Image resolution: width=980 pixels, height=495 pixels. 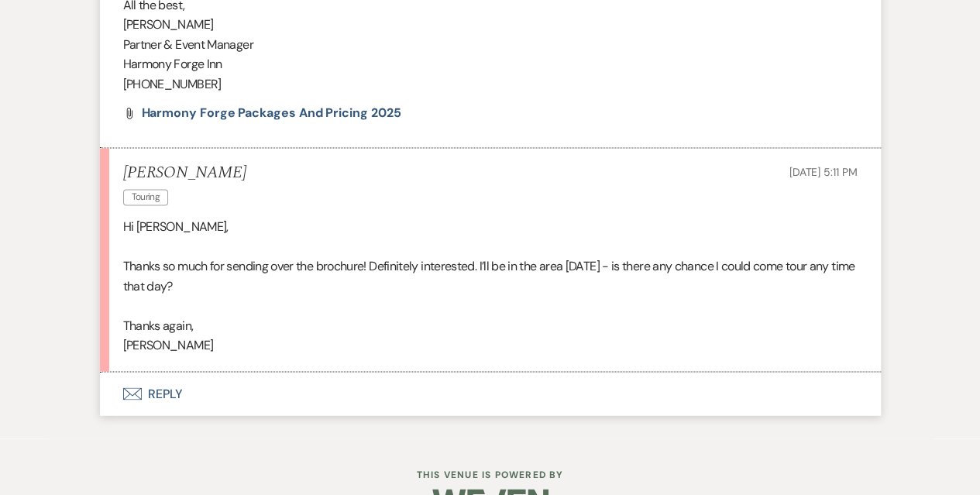 What do you see at coordinates (490, 45) in the screenshot?
I see `p: Partner & Event Manager` at bounding box center [490, 45].